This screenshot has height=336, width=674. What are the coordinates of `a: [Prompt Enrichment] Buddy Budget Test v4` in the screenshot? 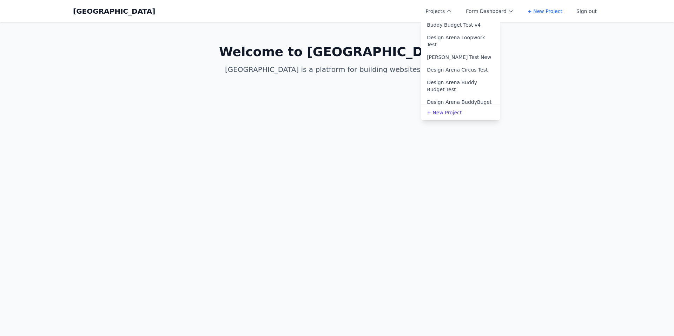 It's located at (460, 21).